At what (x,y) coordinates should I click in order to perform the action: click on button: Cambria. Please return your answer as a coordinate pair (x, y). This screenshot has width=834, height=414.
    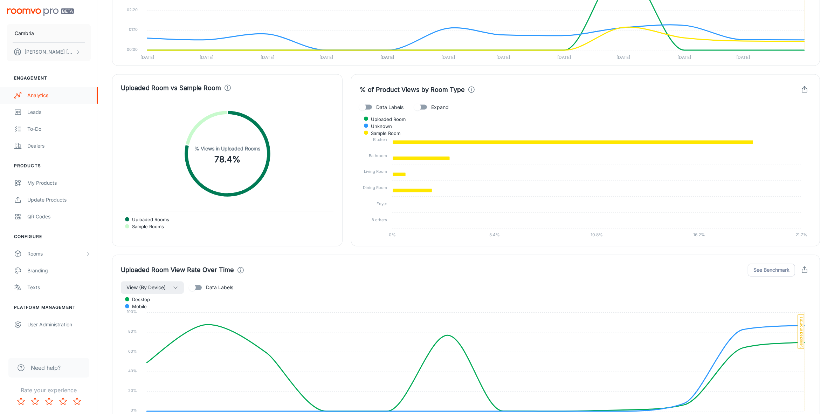
    Looking at the image, I should click on (49, 33).